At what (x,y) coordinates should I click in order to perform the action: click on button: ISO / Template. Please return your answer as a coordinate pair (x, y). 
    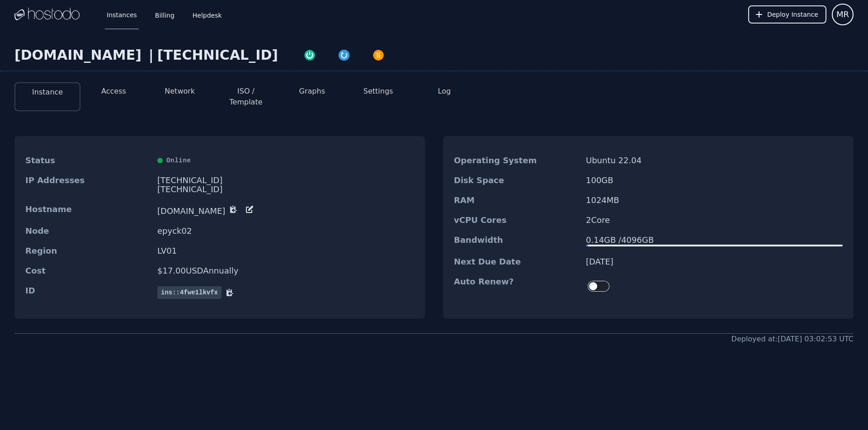
    Looking at the image, I should click on (246, 97).